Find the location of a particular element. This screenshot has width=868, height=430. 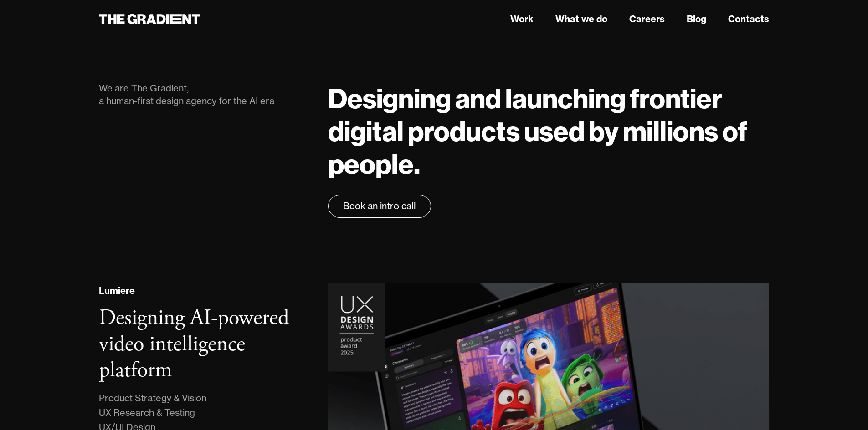

a: Blog is located at coordinates (696, 19).